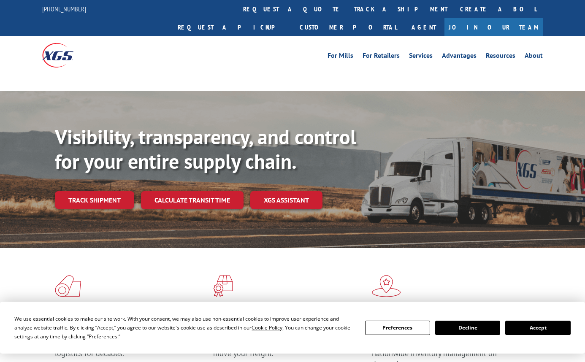 Image resolution: width=585 pixels, height=362 pixels. Describe the element at coordinates (232, 27) in the screenshot. I see `a: Request a pickup` at that location.